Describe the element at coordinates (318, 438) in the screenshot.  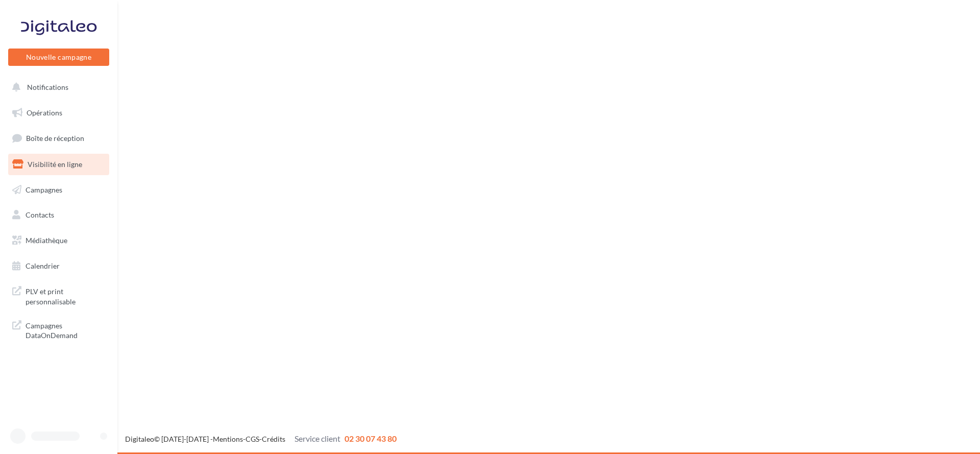
I see `span: Service client` at that location.